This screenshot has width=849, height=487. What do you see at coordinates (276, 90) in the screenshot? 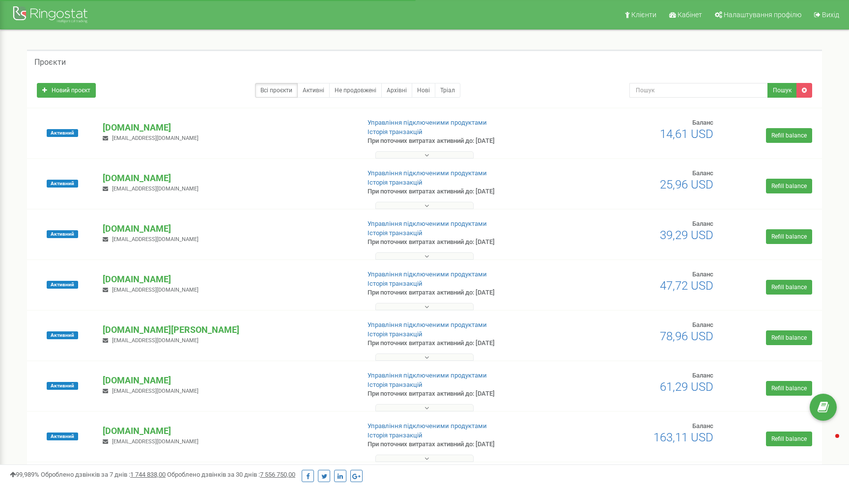
I see `a: Всі проєкти` at bounding box center [276, 90].